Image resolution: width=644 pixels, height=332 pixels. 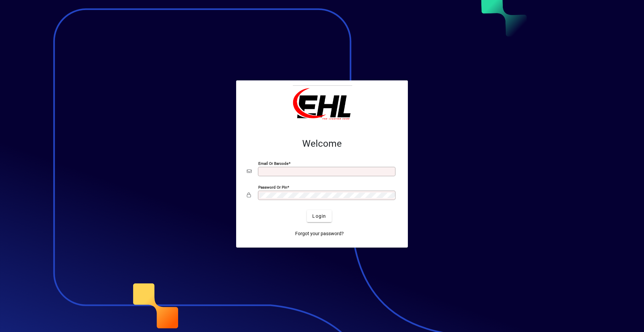 I want to click on mat-label: Password or Pin, so click(x=273, y=187).